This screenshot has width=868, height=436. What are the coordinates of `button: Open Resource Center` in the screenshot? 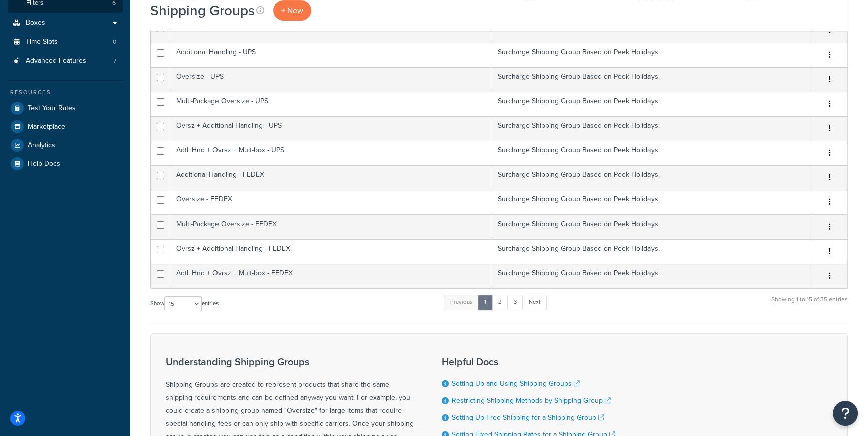 It's located at (846, 414).